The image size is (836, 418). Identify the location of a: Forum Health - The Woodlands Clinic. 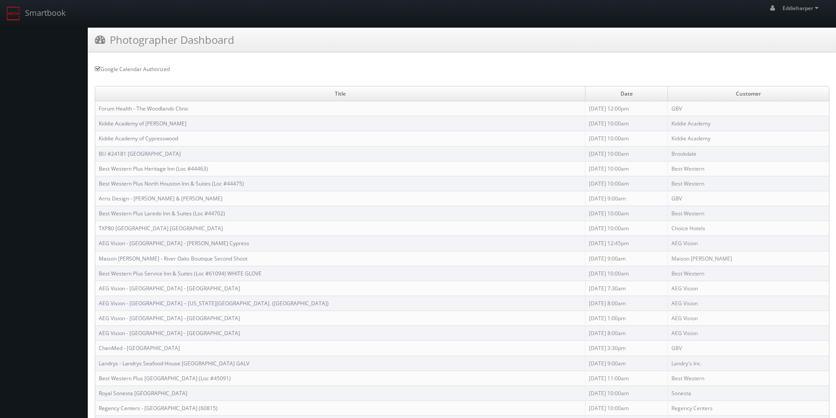
(143, 108).